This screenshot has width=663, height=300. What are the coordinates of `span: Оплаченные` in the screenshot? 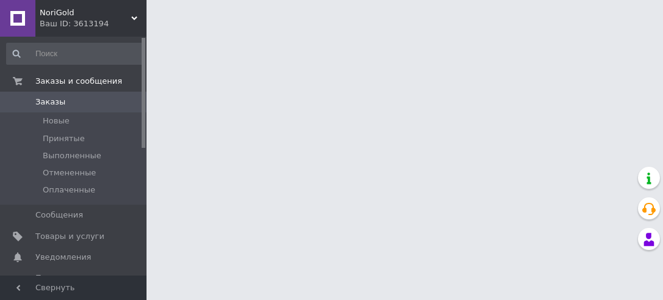 It's located at (69, 190).